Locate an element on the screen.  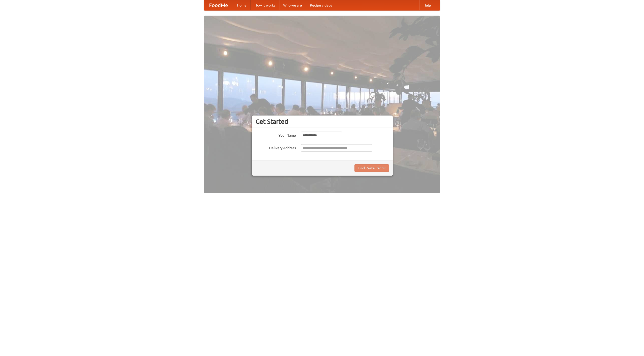
a: Help is located at coordinates (427, 5).